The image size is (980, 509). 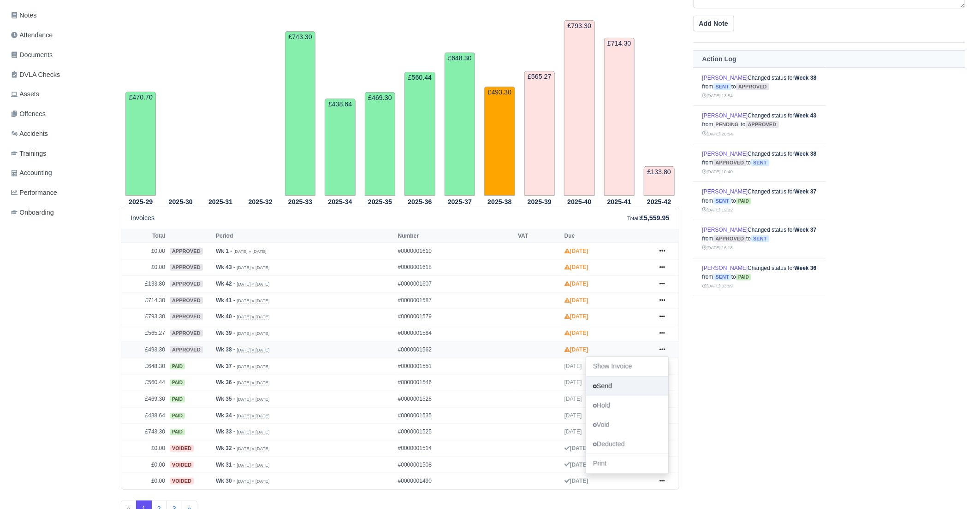 What do you see at coordinates (226, 267) in the screenshot?
I see `strong: Wk 43 -` at bounding box center [226, 267].